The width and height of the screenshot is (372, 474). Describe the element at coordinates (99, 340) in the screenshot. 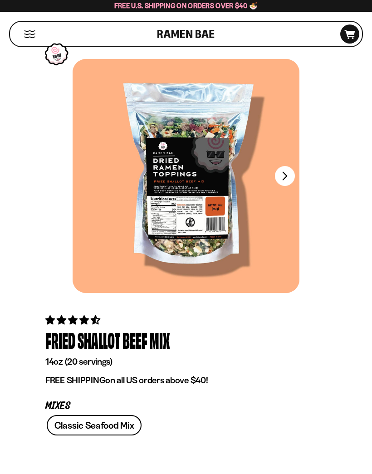

I see `div: Shallot` at that location.